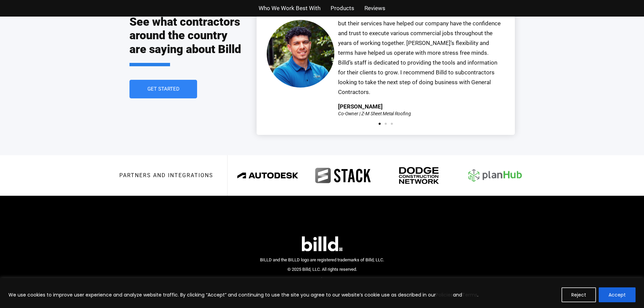 The width and height of the screenshot is (644, 308). Describe the element at coordinates (163, 89) in the screenshot. I see `a: Get Started` at that location.